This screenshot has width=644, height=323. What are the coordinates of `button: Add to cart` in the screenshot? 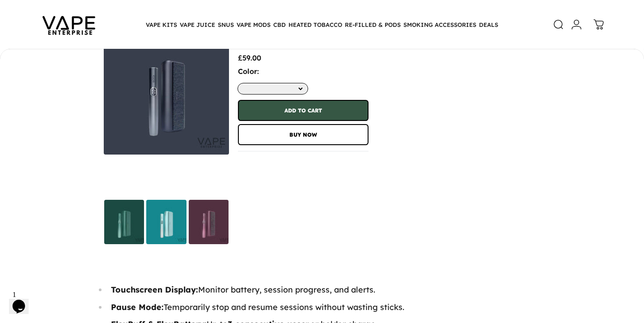 It's located at (303, 110).